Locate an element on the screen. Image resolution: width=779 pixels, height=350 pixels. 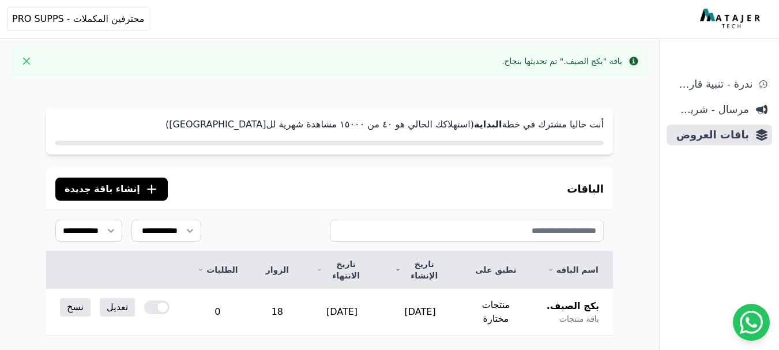
div: باقة "بكج الصيف." تم تحديثها بنجاح. is located at coordinates (561, 61).